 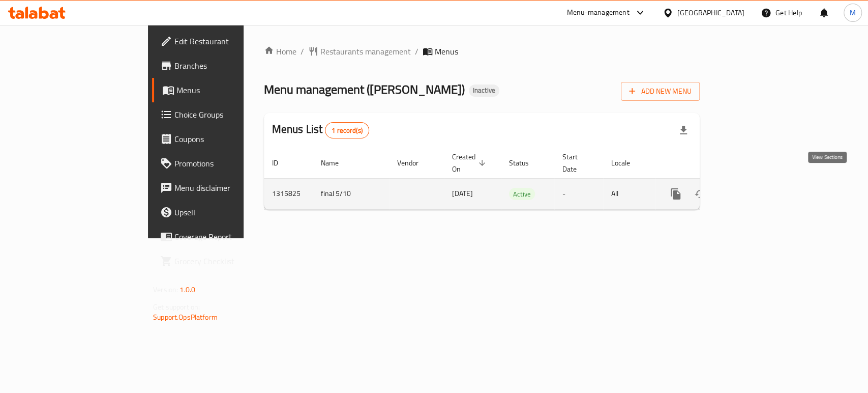 I want to click on span: Grocery Checklist, so click(x=230, y=262).